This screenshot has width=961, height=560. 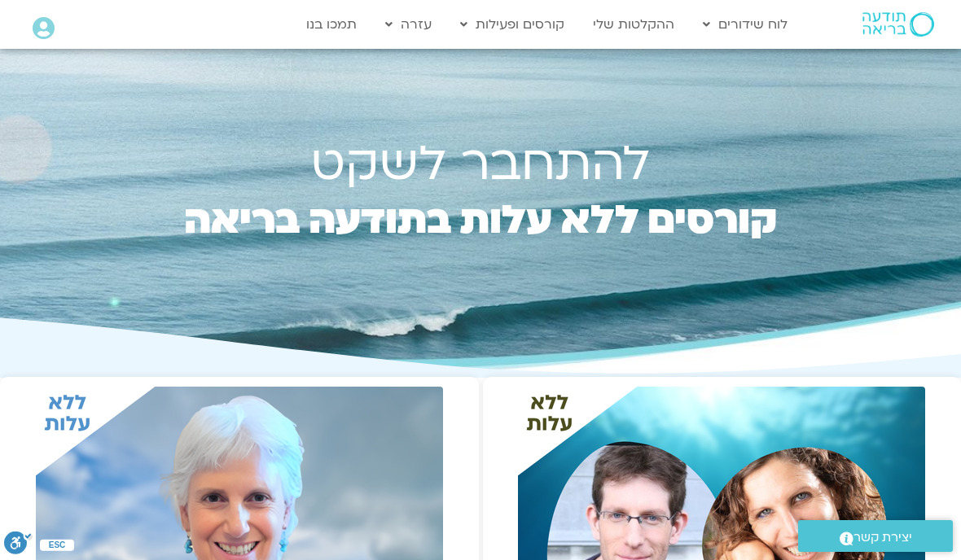 What do you see at coordinates (332, 25) in the screenshot?
I see `a: תמכו בנו` at bounding box center [332, 25].